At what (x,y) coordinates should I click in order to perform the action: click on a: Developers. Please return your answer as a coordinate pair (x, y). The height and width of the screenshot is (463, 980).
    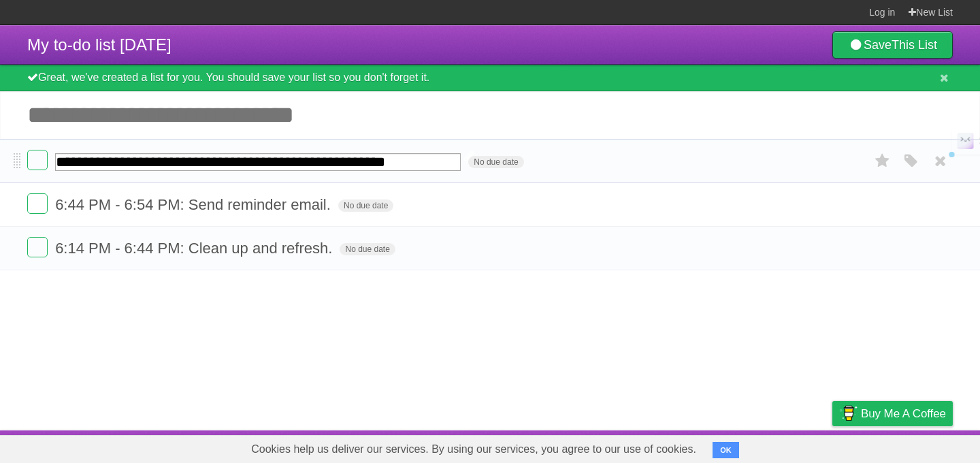
    Looking at the image, I should click on (724, 447).